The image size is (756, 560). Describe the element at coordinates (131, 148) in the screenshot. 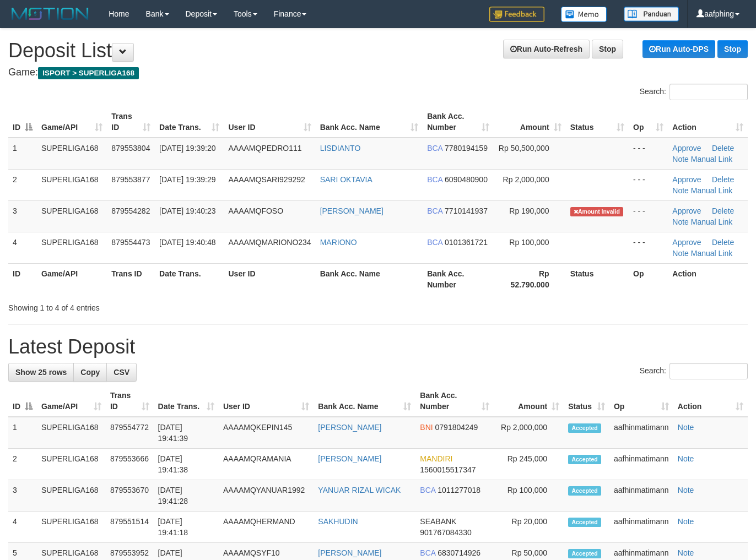

I see `span: 879553804` at that location.